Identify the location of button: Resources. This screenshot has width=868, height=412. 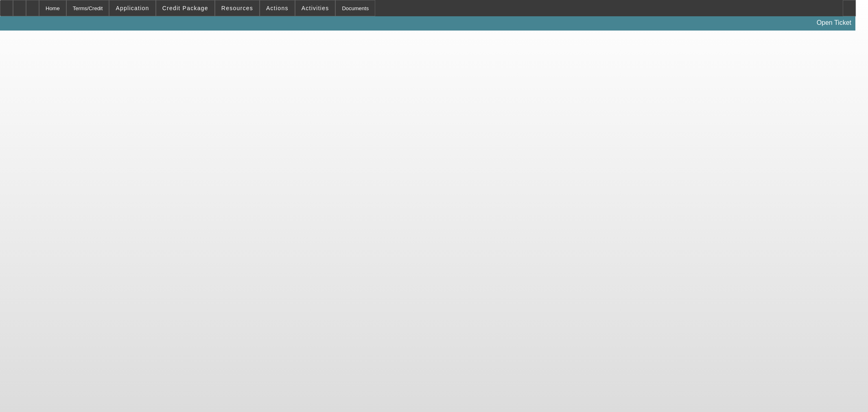
(237, 8).